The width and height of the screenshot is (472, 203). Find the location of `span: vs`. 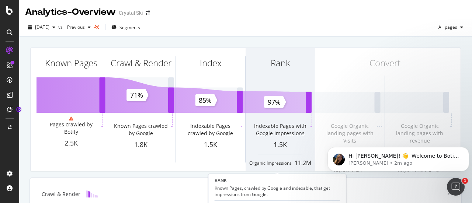

span: vs is located at coordinates (61, 27).